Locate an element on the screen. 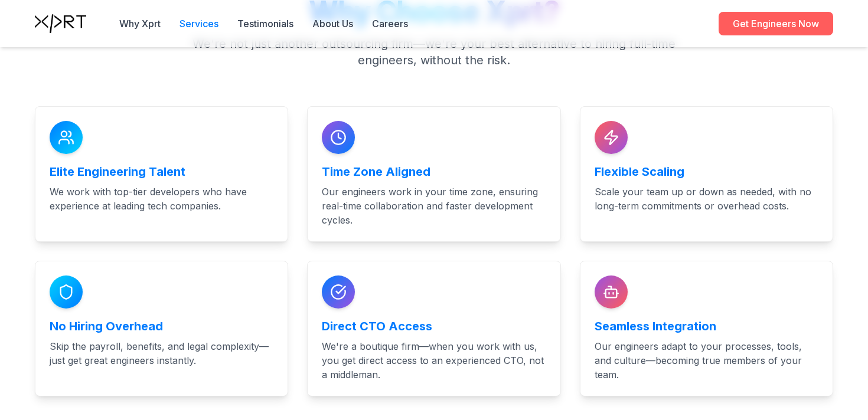 The image size is (868, 420). p: We're a boutique firm—when you work with us, you get direct access to an experienced CTO, not a m... is located at coordinates (434, 360).